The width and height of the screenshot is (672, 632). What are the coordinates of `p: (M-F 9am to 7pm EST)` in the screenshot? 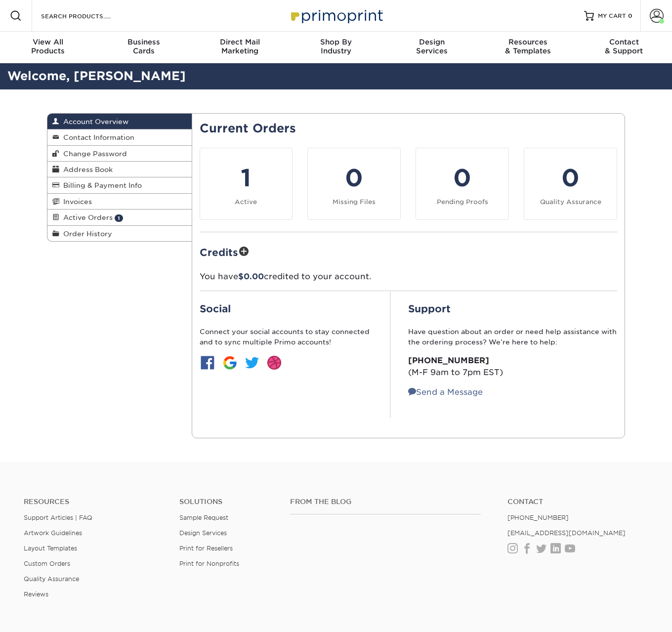 It's located at (513, 367).